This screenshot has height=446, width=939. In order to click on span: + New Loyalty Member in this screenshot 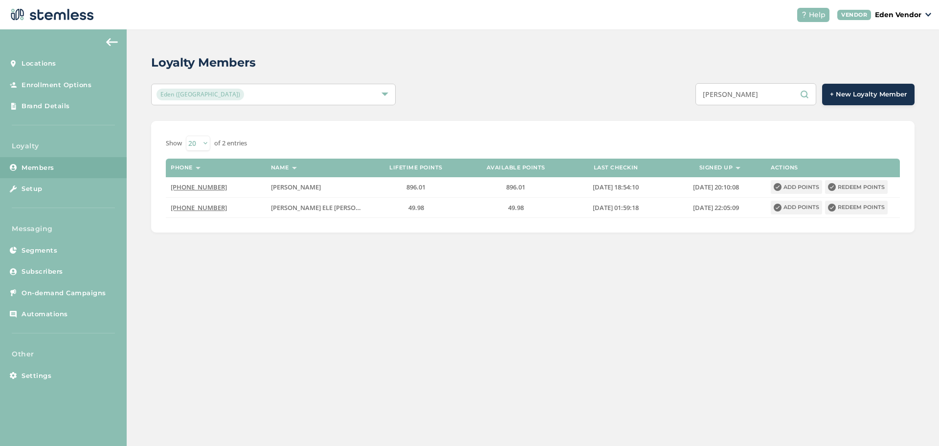, I will do `click(868, 94)`.